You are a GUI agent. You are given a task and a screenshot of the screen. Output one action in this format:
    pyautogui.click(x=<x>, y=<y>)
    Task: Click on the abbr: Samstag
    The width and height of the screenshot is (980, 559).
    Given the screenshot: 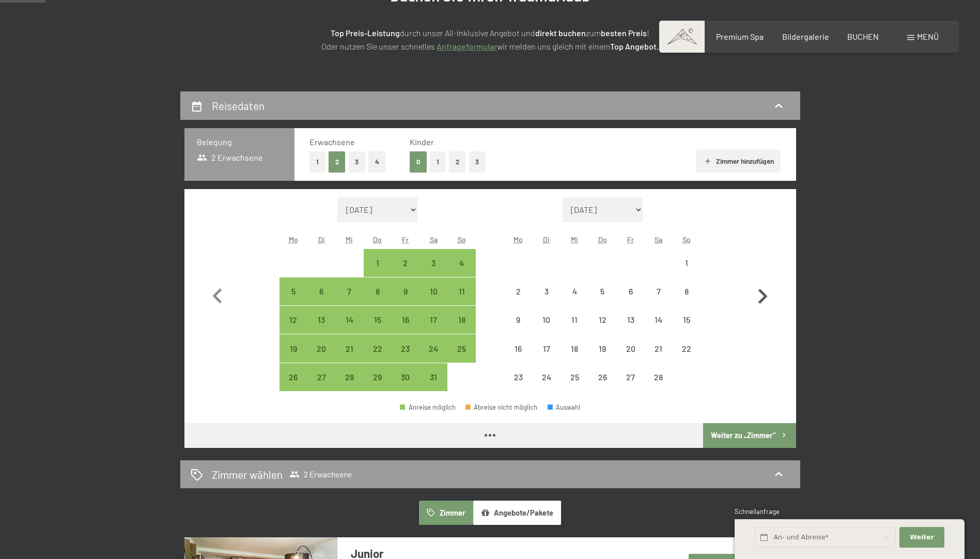 What is the action you would take?
    pyautogui.click(x=433, y=239)
    